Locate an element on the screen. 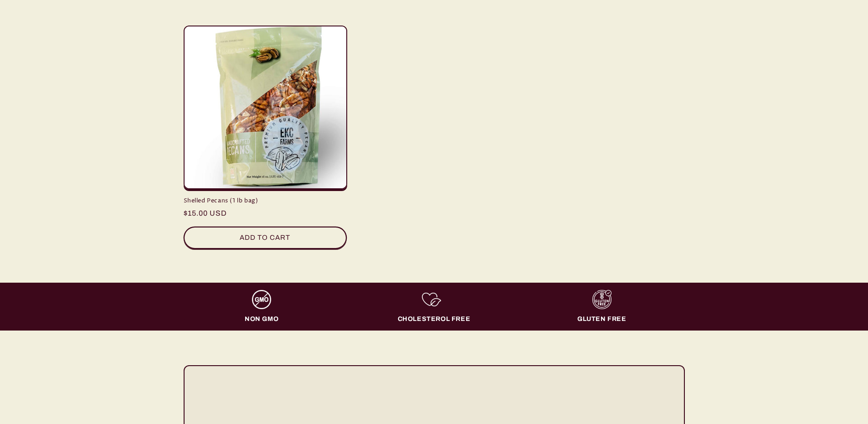  img: feature-item-3 is located at coordinates (602, 299).